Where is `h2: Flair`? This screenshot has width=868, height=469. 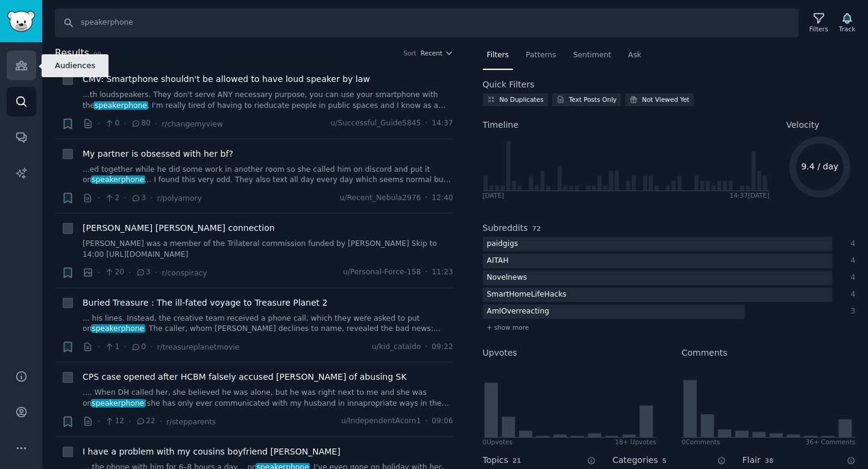
h2: Flair is located at coordinates (751, 460).